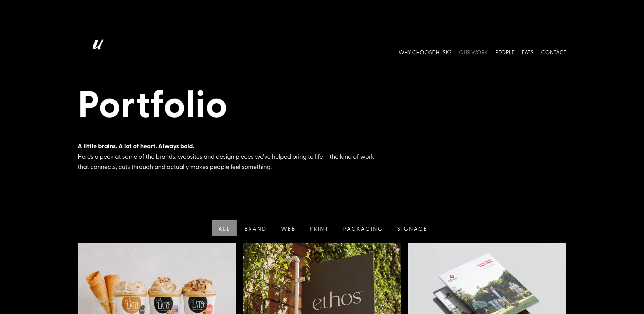 The width and height of the screenshot is (644, 314). I want to click on a: Packaging, so click(362, 228).